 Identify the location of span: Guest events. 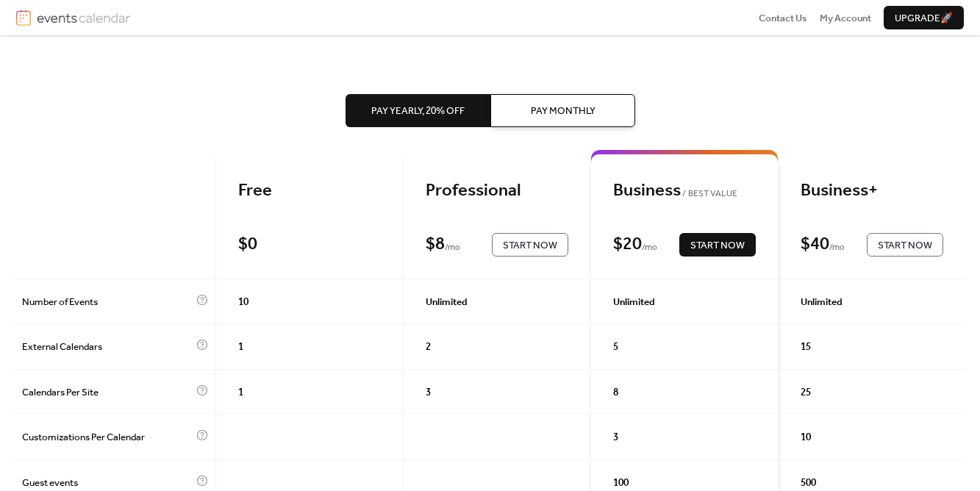
(108, 482).